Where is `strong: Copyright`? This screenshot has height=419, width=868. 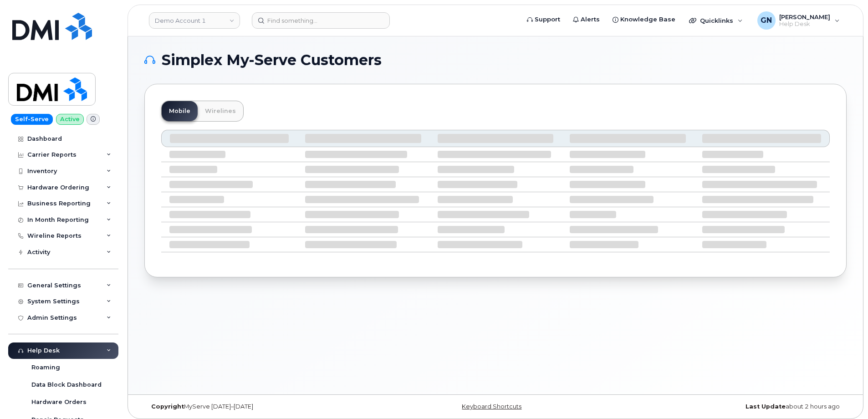
strong: Copyright is located at coordinates (168, 406).